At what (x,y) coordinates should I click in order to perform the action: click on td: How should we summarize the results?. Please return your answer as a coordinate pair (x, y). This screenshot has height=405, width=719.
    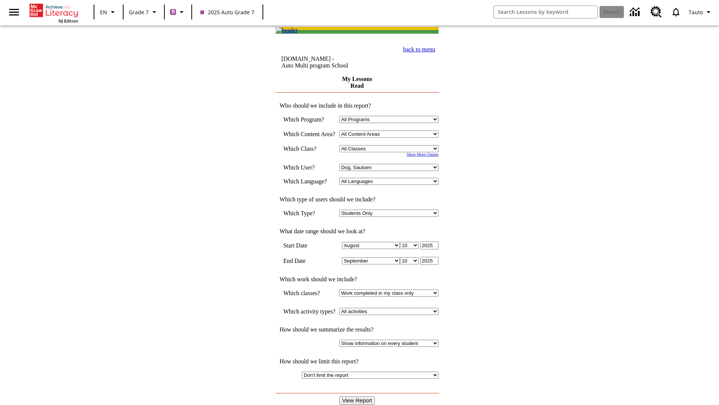
    Looking at the image, I should click on (357, 329).